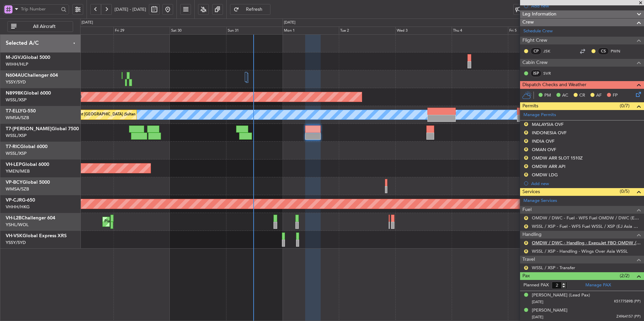 The image size is (644, 321). I want to click on a: Schedule Crew, so click(538, 31).